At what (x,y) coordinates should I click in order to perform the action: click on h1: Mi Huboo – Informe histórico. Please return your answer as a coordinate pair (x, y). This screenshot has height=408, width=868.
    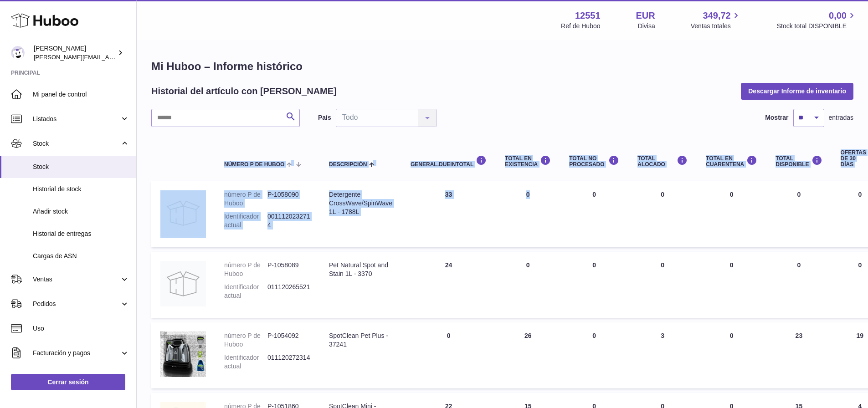
    Looking at the image, I should click on (502, 66).